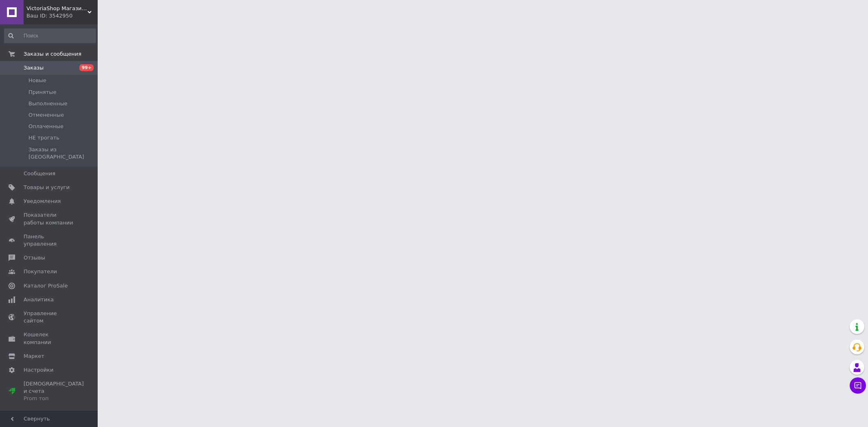  What do you see at coordinates (46, 286) in the screenshot?
I see `span: Каталог ProSale` at bounding box center [46, 286].